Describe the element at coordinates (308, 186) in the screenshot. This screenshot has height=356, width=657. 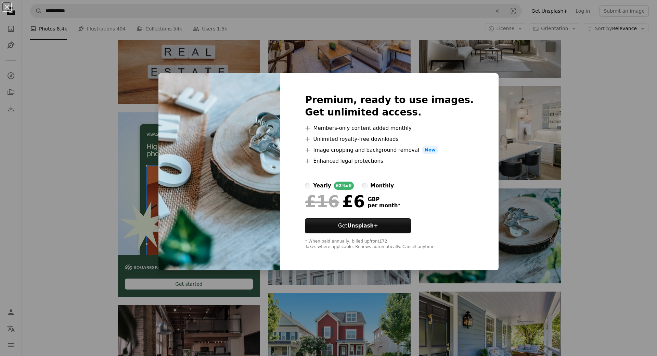
I see `input: yearly62%off` at that location.